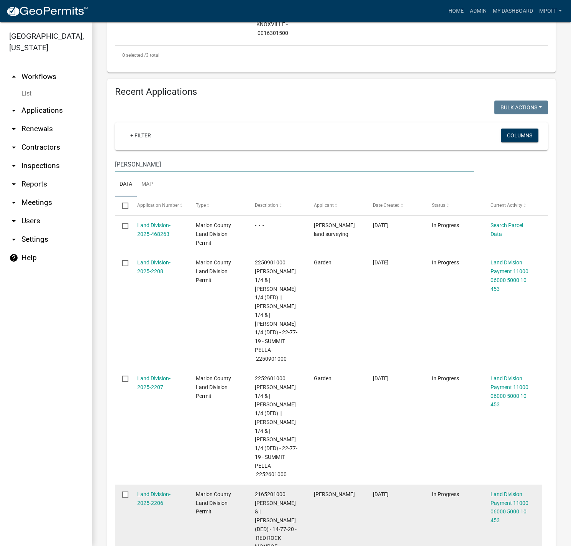 The image size is (571, 546). I want to click on span: Date Created, so click(386, 205).